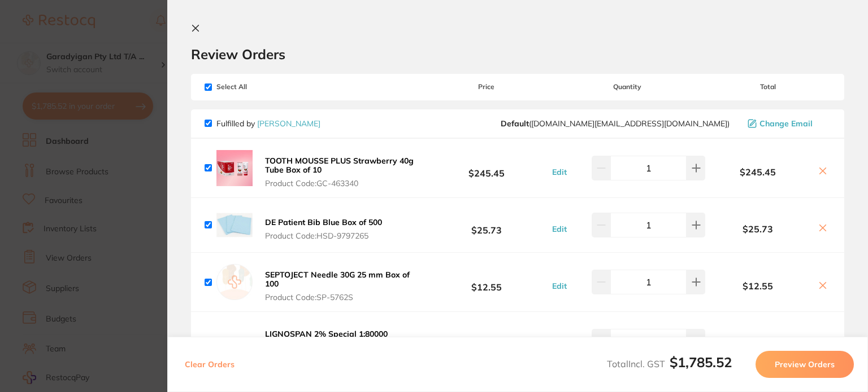  What do you see at coordinates (342, 286) in the screenshot?
I see `button: SEPTOJECT Needle 30G 25 mm Box of 100 Product Code:SP-5762S` at bounding box center [342, 286].